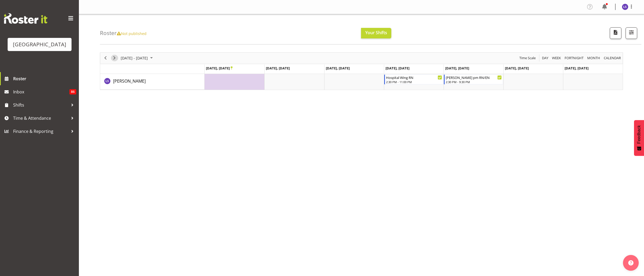  What do you see at coordinates (138, 58) in the screenshot?
I see `div: Oct 27 - Nov 02, 2025` at bounding box center [138, 58].